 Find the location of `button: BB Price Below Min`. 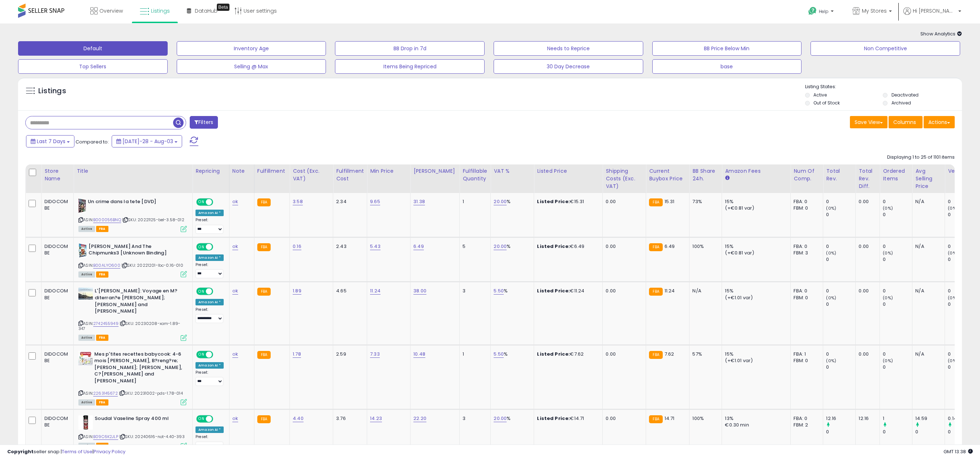

button: BB Price Below Min is located at coordinates (727, 48).